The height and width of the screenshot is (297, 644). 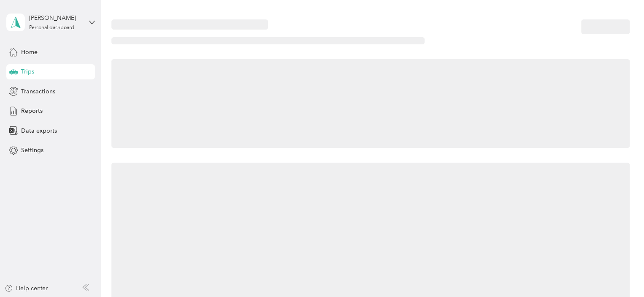 What do you see at coordinates (32, 110) in the screenshot?
I see `span: Reports` at bounding box center [32, 110].